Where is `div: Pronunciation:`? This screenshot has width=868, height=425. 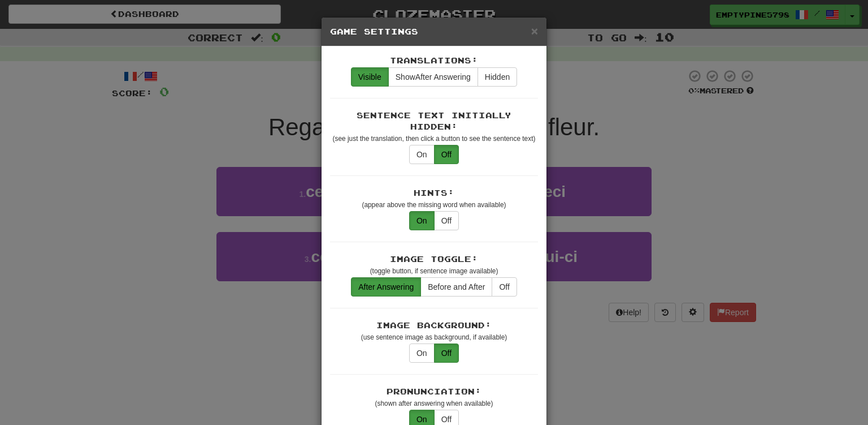 div: Pronunciation: is located at coordinates (434, 391).